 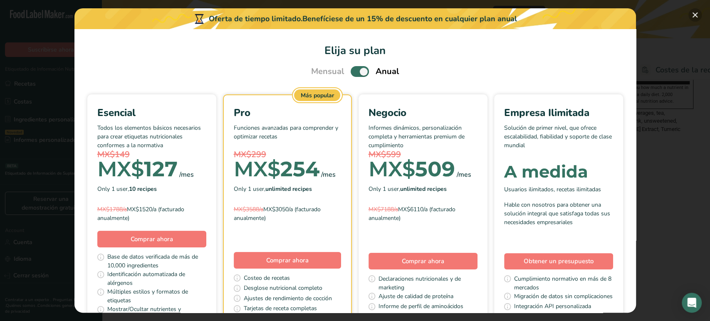 I want to click on h1: Elija su plan, so click(x=355, y=50).